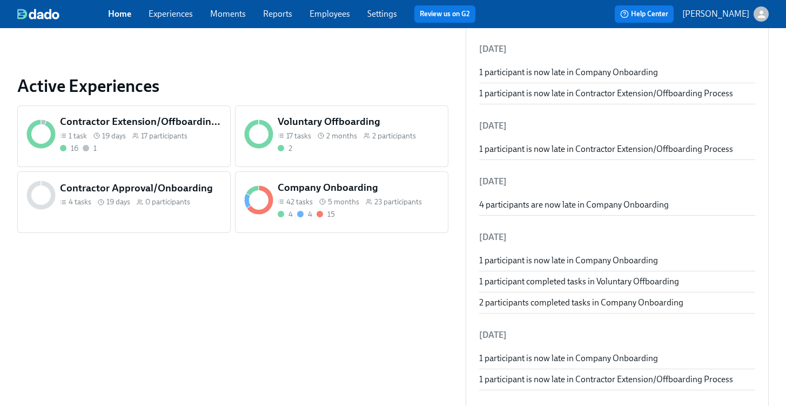  Describe the element at coordinates (141, 188) in the screenshot. I see `h5: Contractor Approval/Onboarding` at that location.